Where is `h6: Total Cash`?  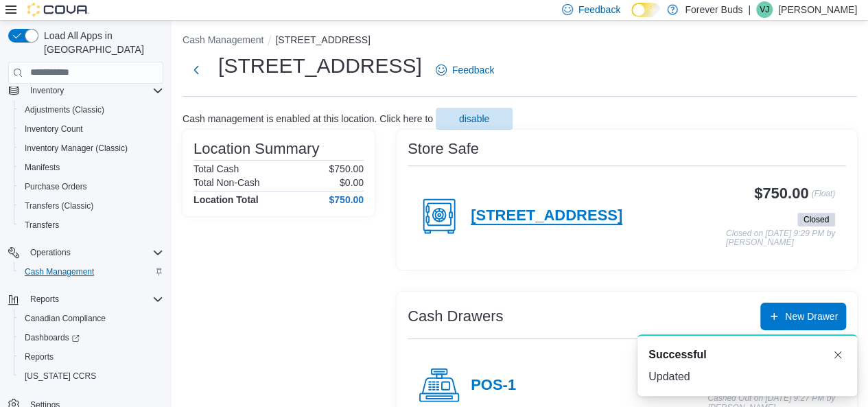 h6: Total Cash is located at coordinates (217, 169).